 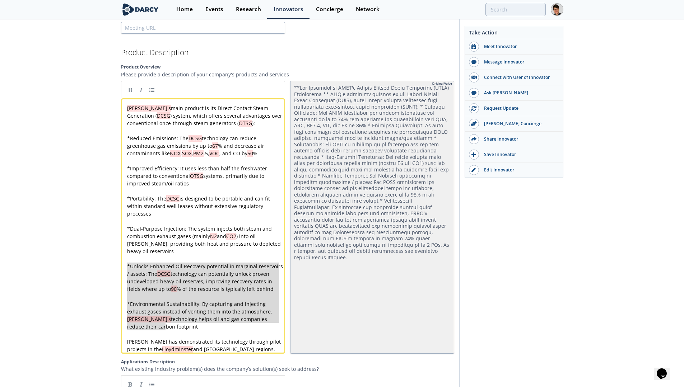 I want to click on p: What existing industry problem(s) does the company’s solution(s) seek to address?, so click(x=288, y=369).